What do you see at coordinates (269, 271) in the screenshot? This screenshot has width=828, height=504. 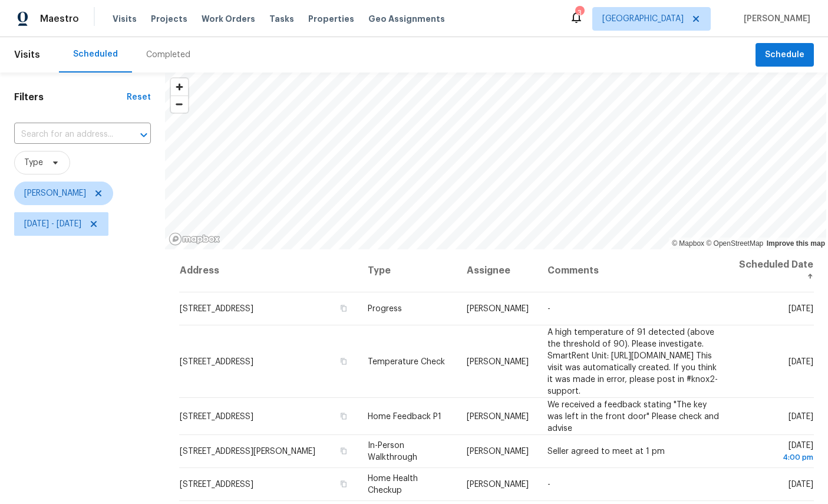 I see `th: Address` at bounding box center [269, 271].